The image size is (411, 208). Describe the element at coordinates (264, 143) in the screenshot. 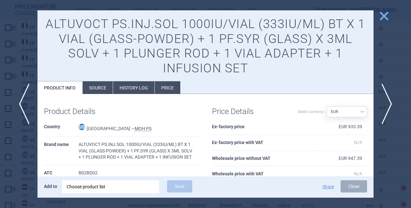

I see `th: Ex-factory price with VAT` at that location.